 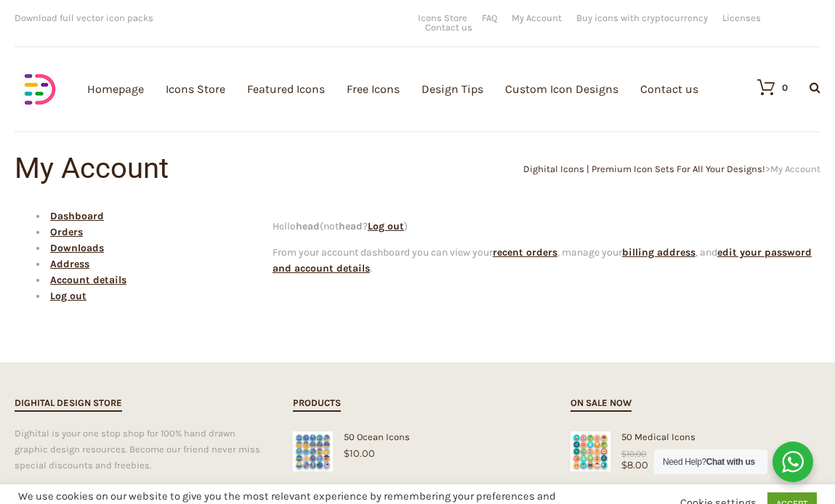 I want to click on a: My Account, so click(x=536, y=18).